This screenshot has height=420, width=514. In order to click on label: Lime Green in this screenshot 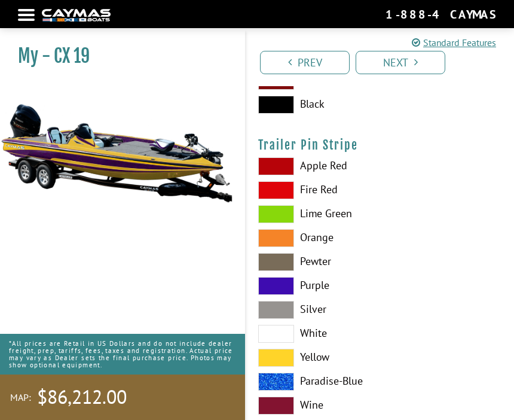, I will do `click(380, 214)`.